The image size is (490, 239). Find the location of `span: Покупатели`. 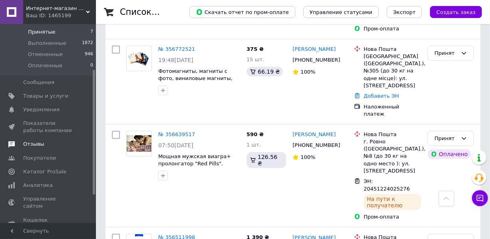

span: Покупатели is located at coordinates (40, 158).